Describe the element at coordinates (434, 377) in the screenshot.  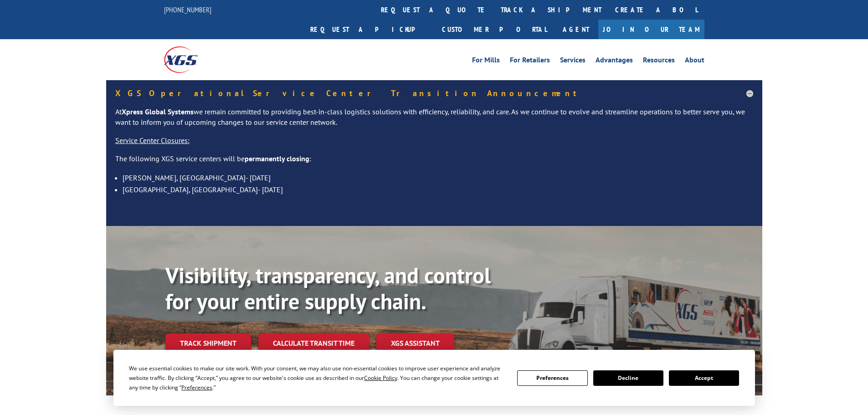
I see `div: Cookie Consent Prompt` at that location.